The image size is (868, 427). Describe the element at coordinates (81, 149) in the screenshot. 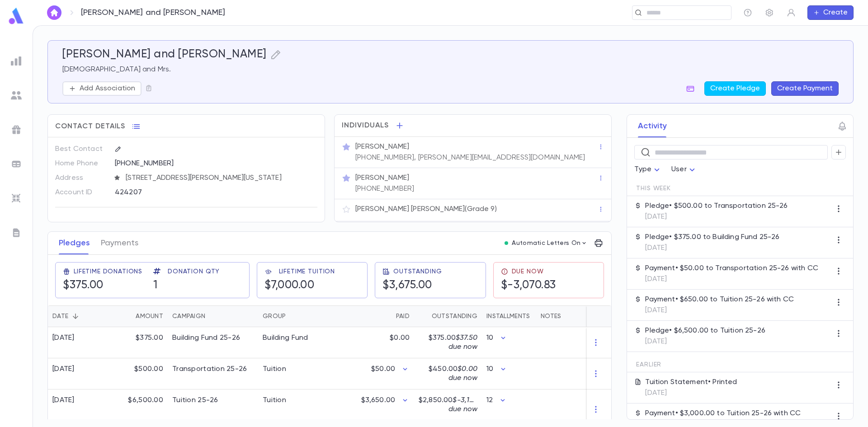

I see `p: Best Contact` at that location.